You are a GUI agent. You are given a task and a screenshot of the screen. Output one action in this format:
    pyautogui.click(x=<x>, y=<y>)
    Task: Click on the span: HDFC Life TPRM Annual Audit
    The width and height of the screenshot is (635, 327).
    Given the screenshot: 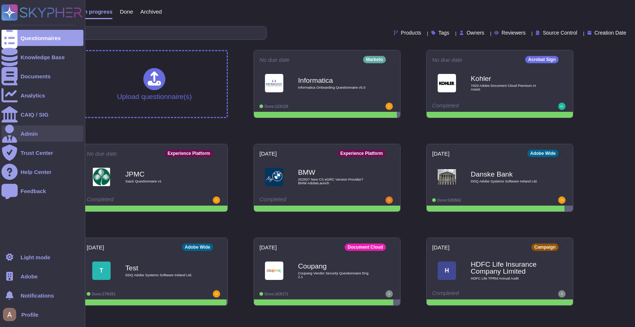 What is the action you would take?
    pyautogui.click(x=508, y=278)
    